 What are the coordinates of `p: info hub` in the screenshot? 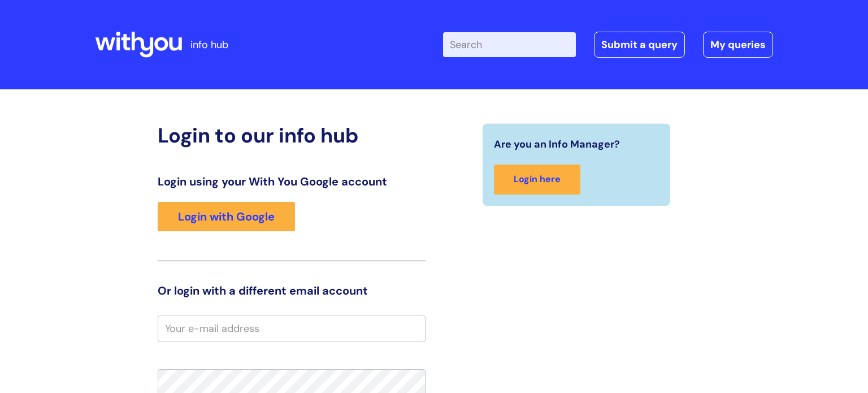 It's located at (209, 44).